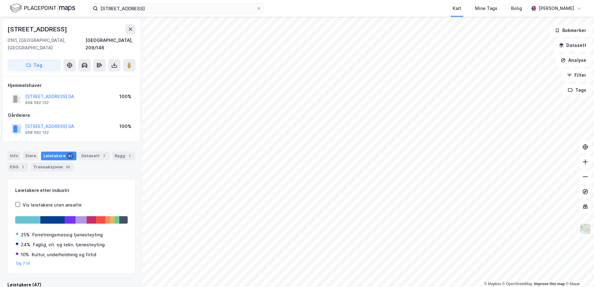 The image size is (594, 287). I want to click on div: Bygg, so click(124, 156).